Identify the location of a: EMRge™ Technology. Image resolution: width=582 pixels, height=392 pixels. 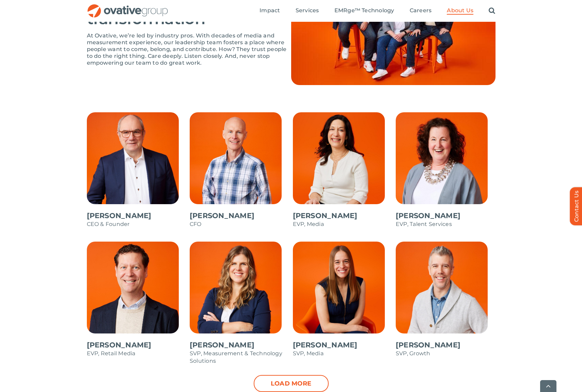
(365, 11).